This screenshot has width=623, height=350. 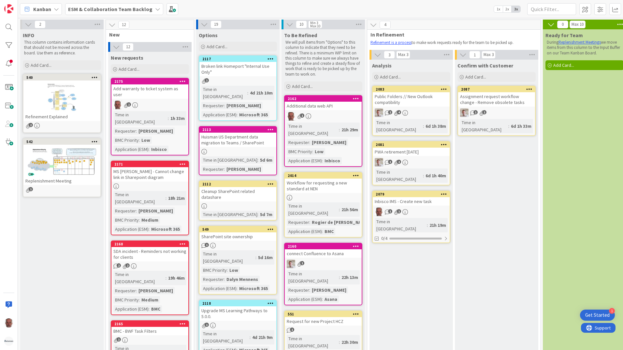 What do you see at coordinates (127, 58) in the screenshot?
I see `span: New requests` at bounding box center [127, 58].